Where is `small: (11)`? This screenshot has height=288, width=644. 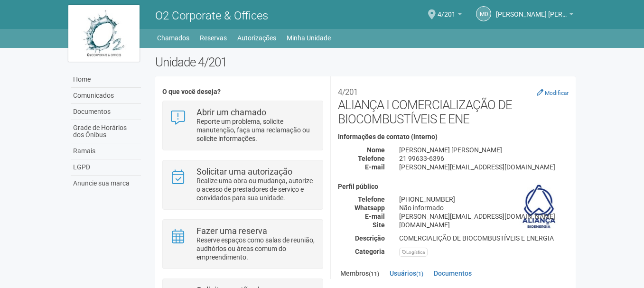
small: (11) is located at coordinates (374, 274).